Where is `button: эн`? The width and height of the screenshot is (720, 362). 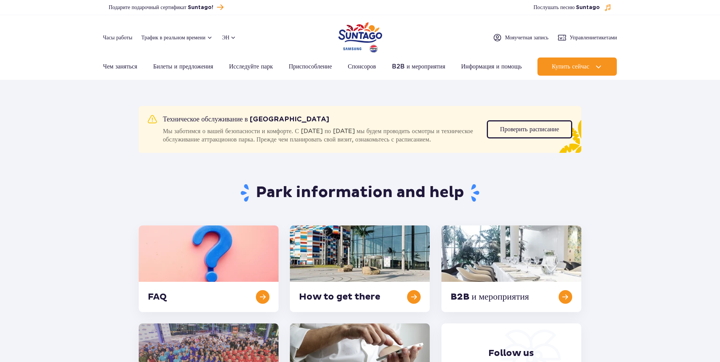
button: эн is located at coordinates (229, 37).